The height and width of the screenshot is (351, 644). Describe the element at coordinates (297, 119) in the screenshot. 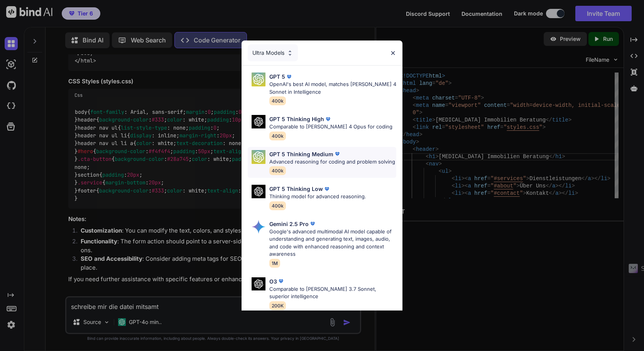

I see `p: GPT 5 Thinking High` at that location.